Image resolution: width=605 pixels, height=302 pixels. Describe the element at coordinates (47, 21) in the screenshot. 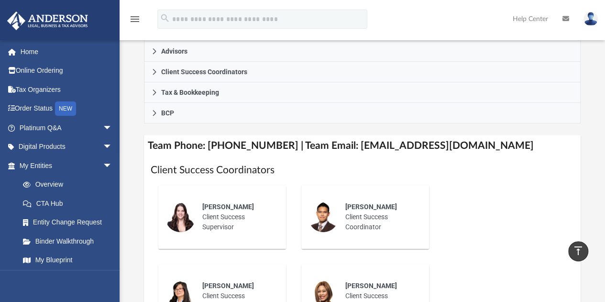

I see `img: Anderson Advisors Platinum Portal` at that location.